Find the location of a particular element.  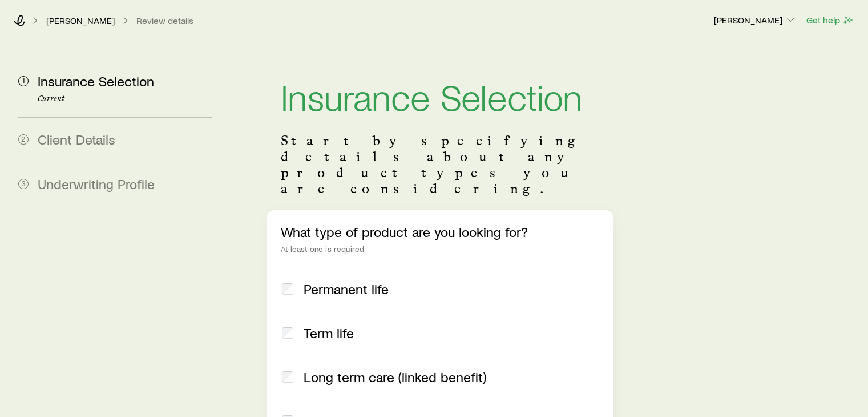

span: Insurance Selection is located at coordinates (96, 80).